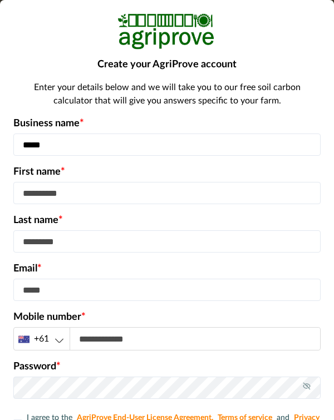 The image size is (334, 420). I want to click on h2: Create your AgriProve account, so click(167, 65).